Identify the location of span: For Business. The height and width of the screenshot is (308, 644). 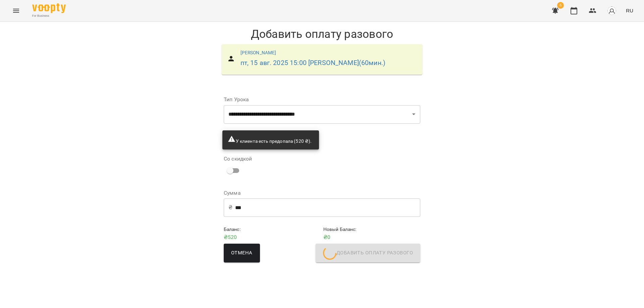
(49, 16).